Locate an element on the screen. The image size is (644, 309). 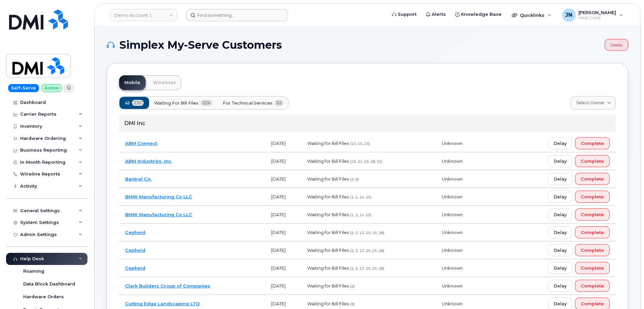
a: Clark Builders Group of Companies is located at coordinates (167, 286).